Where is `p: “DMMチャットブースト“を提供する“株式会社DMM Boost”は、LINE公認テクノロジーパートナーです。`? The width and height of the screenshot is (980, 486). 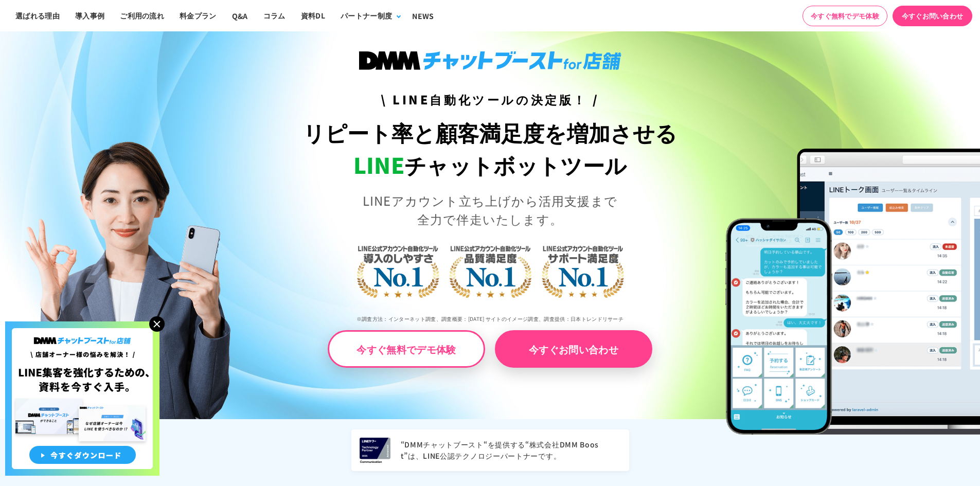 p: “DMMチャットブースト“を提供する“株式会社DMM Boost”は、LINE公認テクノロジーパートナーです。 is located at coordinates (511, 450).